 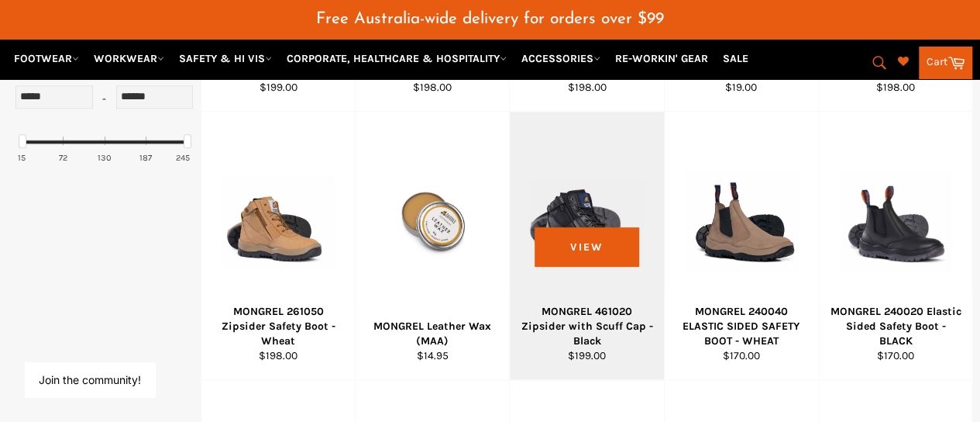 I want to click on div: MONGREL 261050 Zipsider Safety Boot - Wheat, so click(x=278, y=326).